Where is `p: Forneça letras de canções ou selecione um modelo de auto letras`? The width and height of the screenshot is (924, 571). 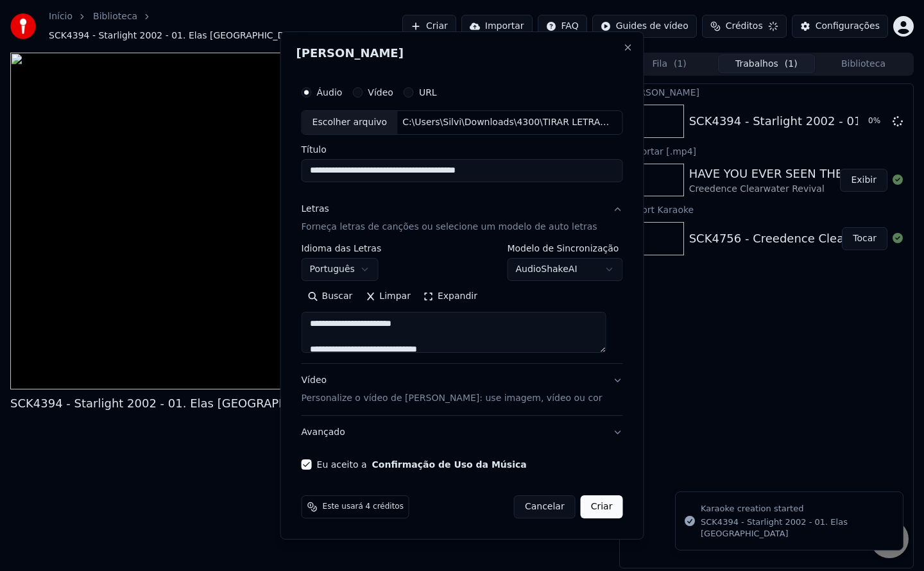
p: Forneça letras de canções ou selecione um modelo de auto letras is located at coordinates (449, 227).